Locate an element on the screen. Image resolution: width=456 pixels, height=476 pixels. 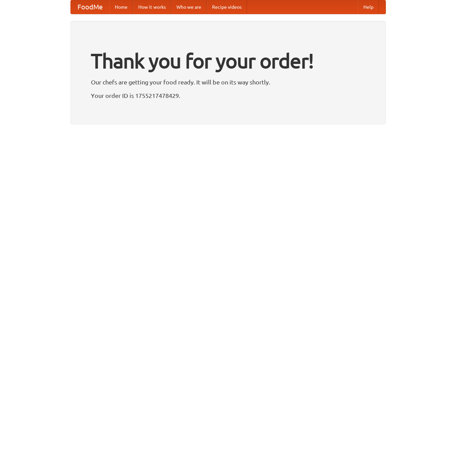
a: Home is located at coordinates (121, 7).